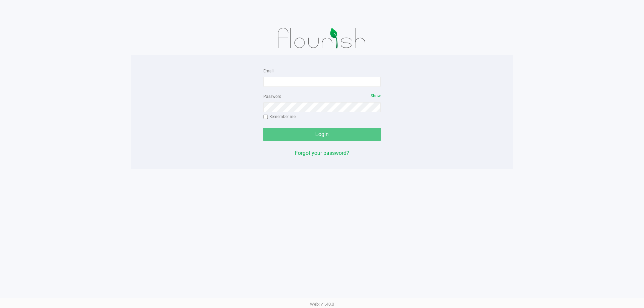 The width and height of the screenshot is (644, 308). What do you see at coordinates (266, 117) in the screenshot?
I see `input: Remember me` at bounding box center [266, 117].